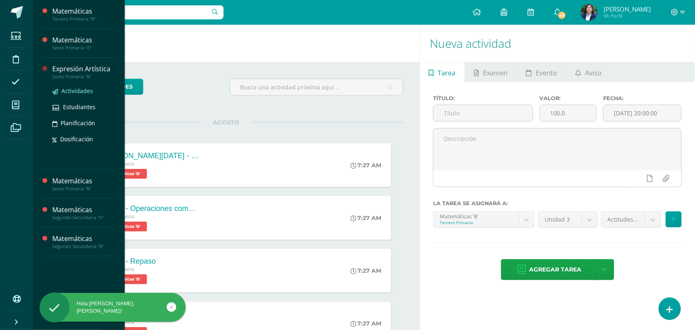  What do you see at coordinates (84, 107) in the screenshot?
I see `a: Estudiantes` at bounding box center [84, 107].